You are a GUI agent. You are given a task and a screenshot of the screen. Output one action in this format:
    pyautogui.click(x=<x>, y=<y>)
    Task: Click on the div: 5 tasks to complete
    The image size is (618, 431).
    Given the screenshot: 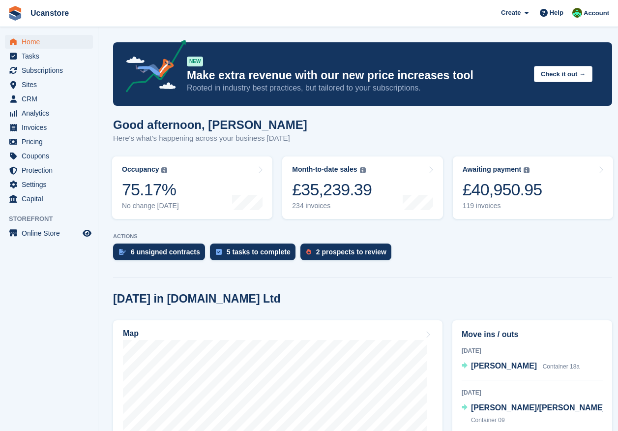 What is the action you would take?
    pyautogui.click(x=259, y=252)
    